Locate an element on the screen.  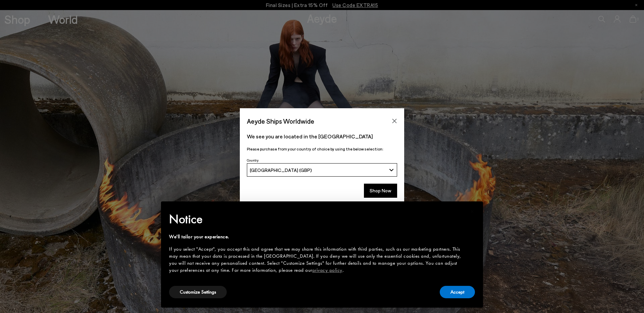
button: Customize Settings is located at coordinates (198, 292).